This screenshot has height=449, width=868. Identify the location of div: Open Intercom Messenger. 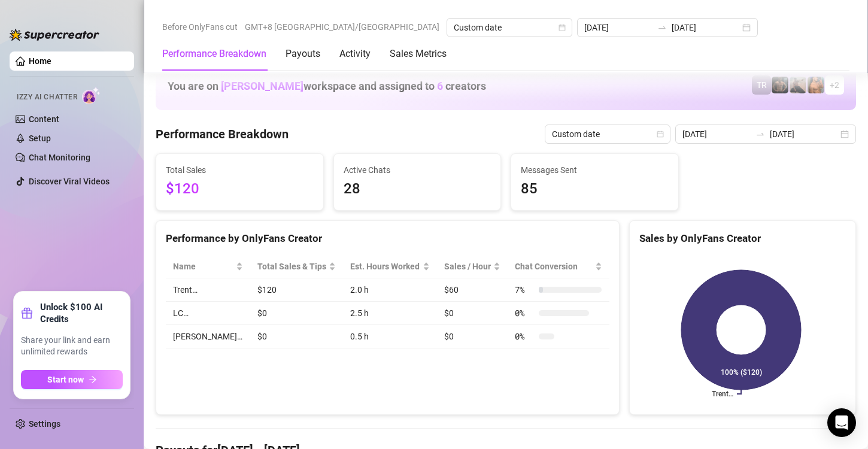
(842, 423).